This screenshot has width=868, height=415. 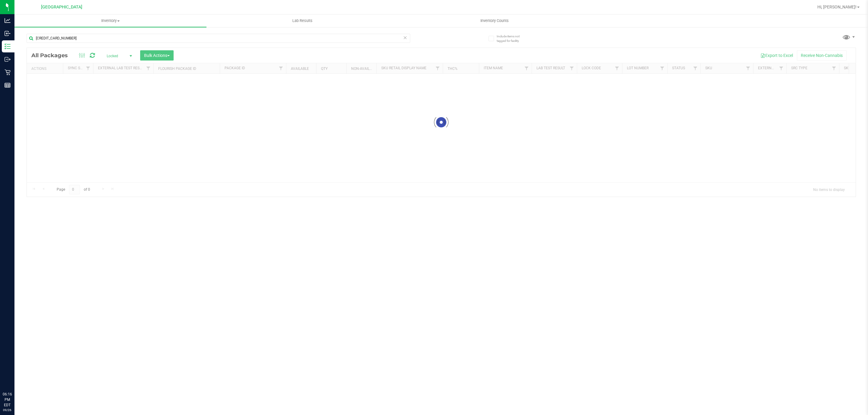 What do you see at coordinates (7, 46) in the screenshot?
I see `inline-svg: Inventory` at bounding box center [7, 46].